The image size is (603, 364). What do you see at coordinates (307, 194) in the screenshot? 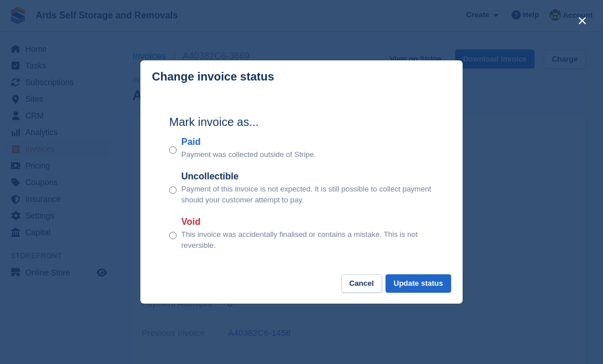
I see `p: Payment of this invoice is not expected. It is still possible to collect payment should your cust...` at bounding box center [307, 194].